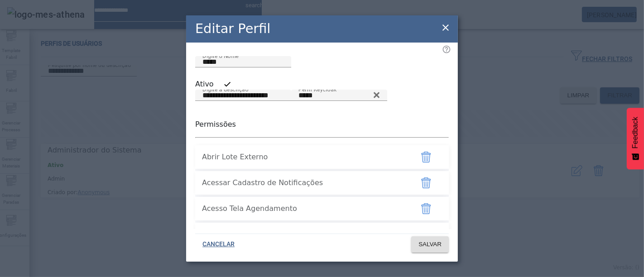  What do you see at coordinates (205, 84) in the screenshot?
I see `label: Ativo` at bounding box center [205, 84].